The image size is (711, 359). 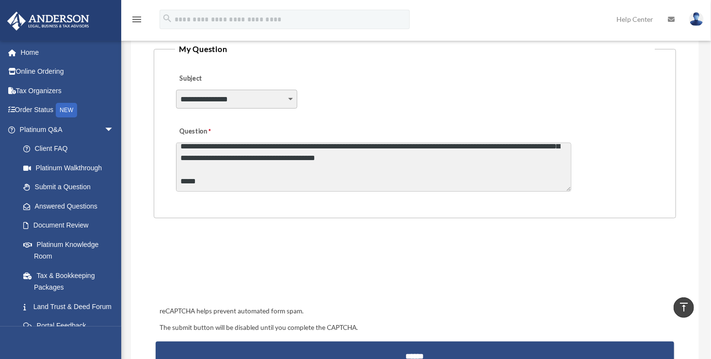 I want to click on a: Online Ordering, so click(x=67, y=72).